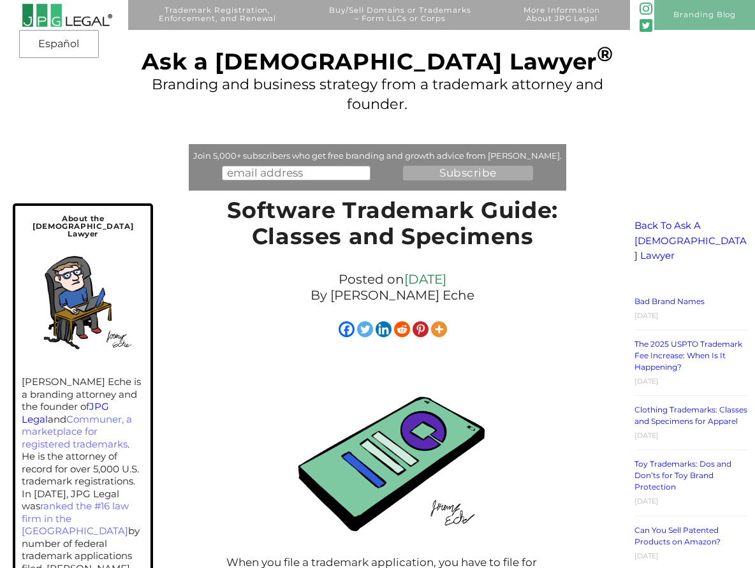 Image resolution: width=755 pixels, height=568 pixels. I want to click on a: Toy Trademarks: Dos and Don’ts for Toy Brand Protection, so click(683, 475).